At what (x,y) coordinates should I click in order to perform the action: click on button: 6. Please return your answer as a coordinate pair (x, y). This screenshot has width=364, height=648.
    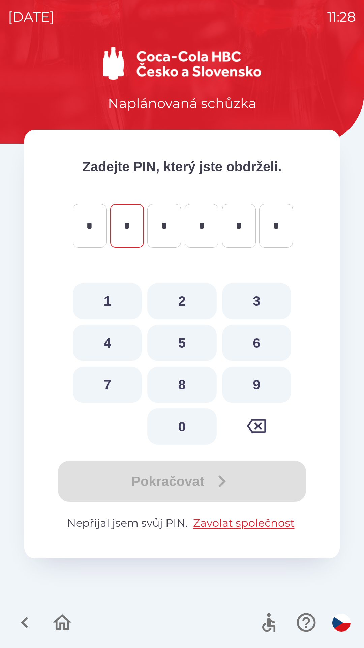
    Looking at the image, I should click on (257, 343).